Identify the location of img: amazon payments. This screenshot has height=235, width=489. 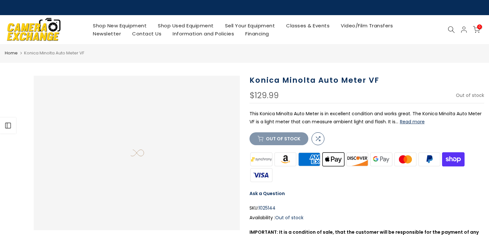
(285, 159).